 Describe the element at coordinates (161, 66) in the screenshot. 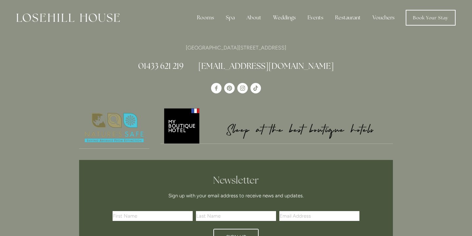

I see `a: 01433 621 219` at that location.